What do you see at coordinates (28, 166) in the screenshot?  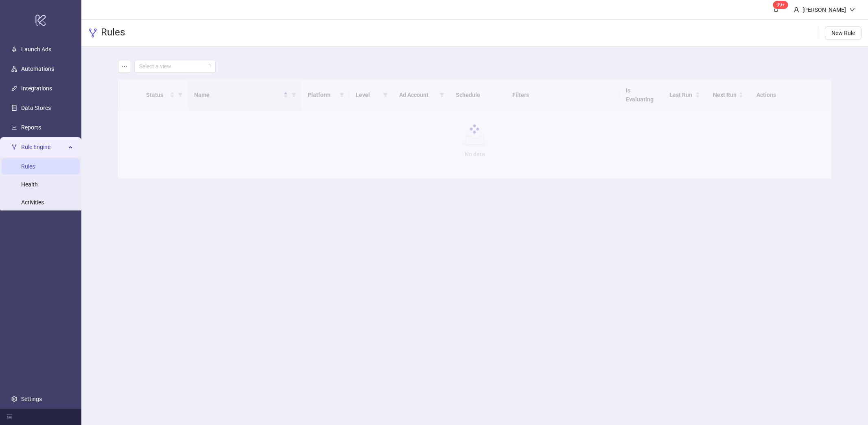 I see `a: Rules` at bounding box center [28, 166].